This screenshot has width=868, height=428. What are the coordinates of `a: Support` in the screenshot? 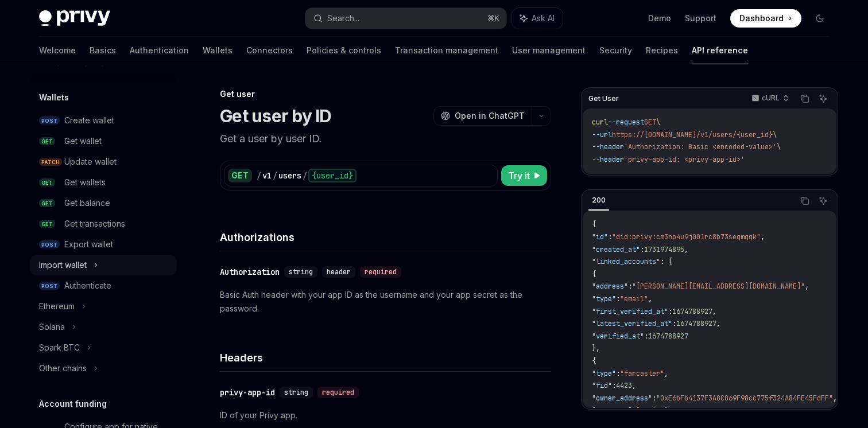 It's located at (700, 19).